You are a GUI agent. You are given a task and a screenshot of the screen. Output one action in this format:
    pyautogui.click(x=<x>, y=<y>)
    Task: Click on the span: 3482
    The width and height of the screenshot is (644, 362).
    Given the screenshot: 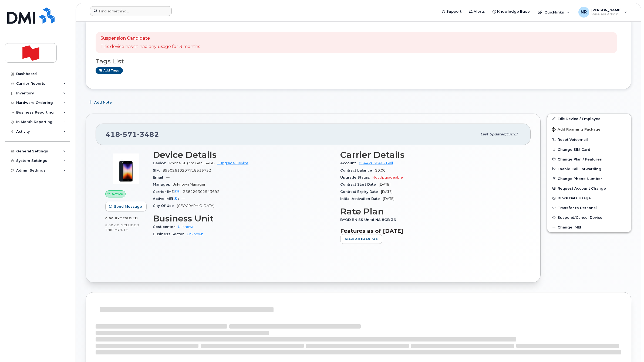 What is the action you would take?
    pyautogui.click(x=148, y=134)
    